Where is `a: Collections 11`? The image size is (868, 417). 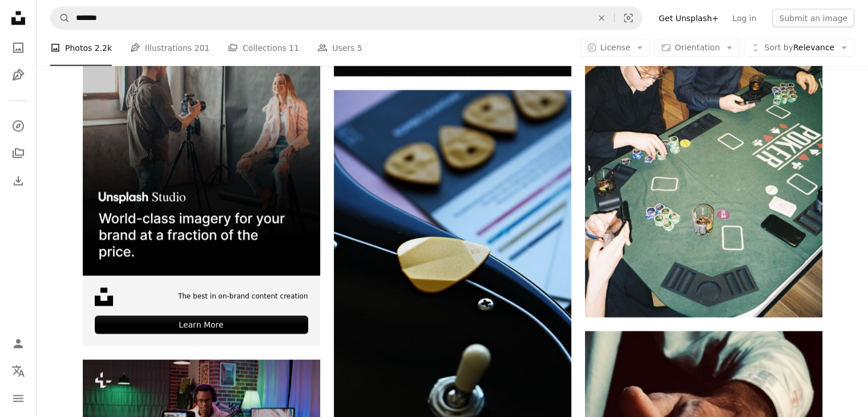 a: Collections 11 is located at coordinates (263, 48).